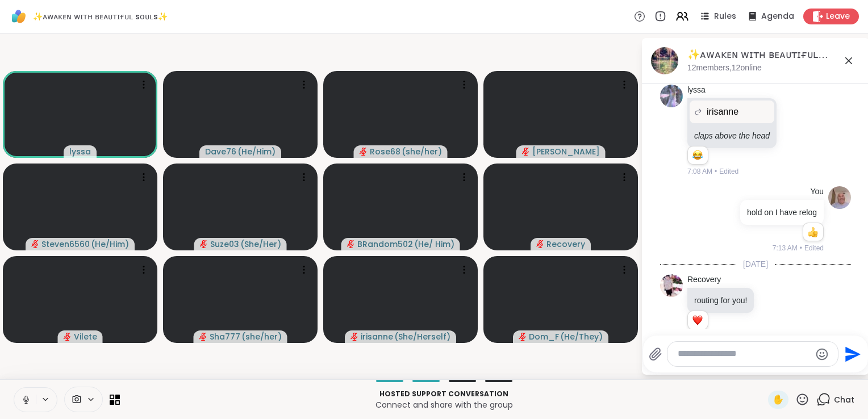  What do you see at coordinates (672, 286) in the screenshot?
I see `img: https://sharewell-space-live.sfo3.digitaloceanspaces.com/user-generated/c703a1d2-29a7-4d77-aef4-3...` at bounding box center [672, 286].